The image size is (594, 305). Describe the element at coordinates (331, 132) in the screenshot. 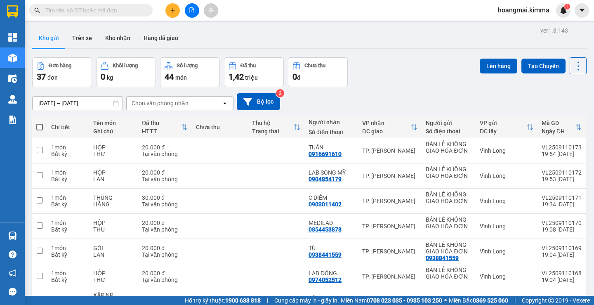

I see `div: Số điện thoại` at that location.